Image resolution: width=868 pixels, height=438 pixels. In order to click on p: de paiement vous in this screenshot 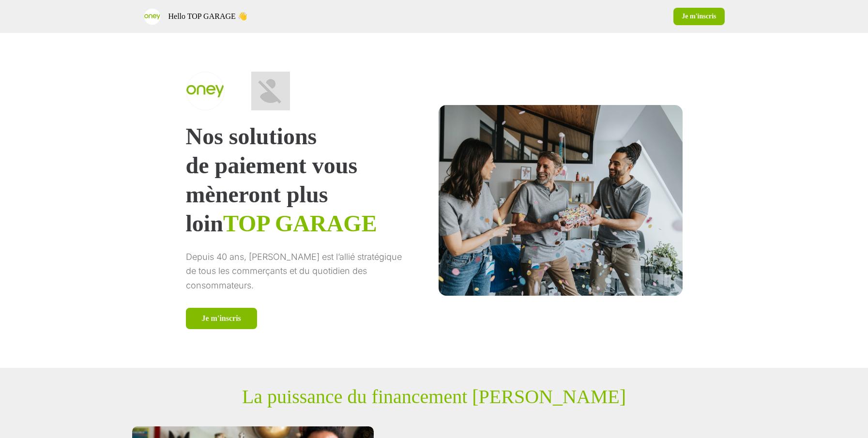, I will do `click(299, 165)`.